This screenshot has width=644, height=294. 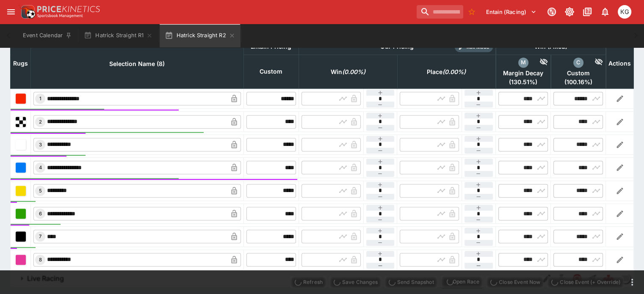 What do you see at coordinates (21, 64) in the screenshot?
I see `th: Rugs` at bounding box center [21, 64].